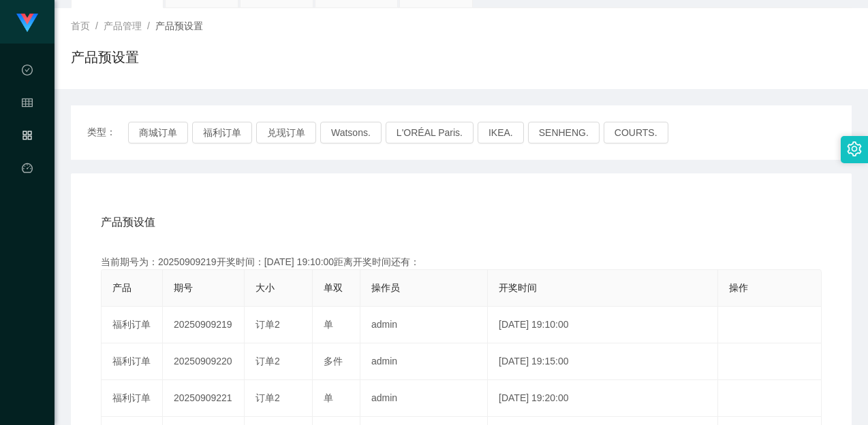 The height and width of the screenshot is (425, 868). What do you see at coordinates (517, 288) in the screenshot?
I see `span: 开奖时间` at bounding box center [517, 288].